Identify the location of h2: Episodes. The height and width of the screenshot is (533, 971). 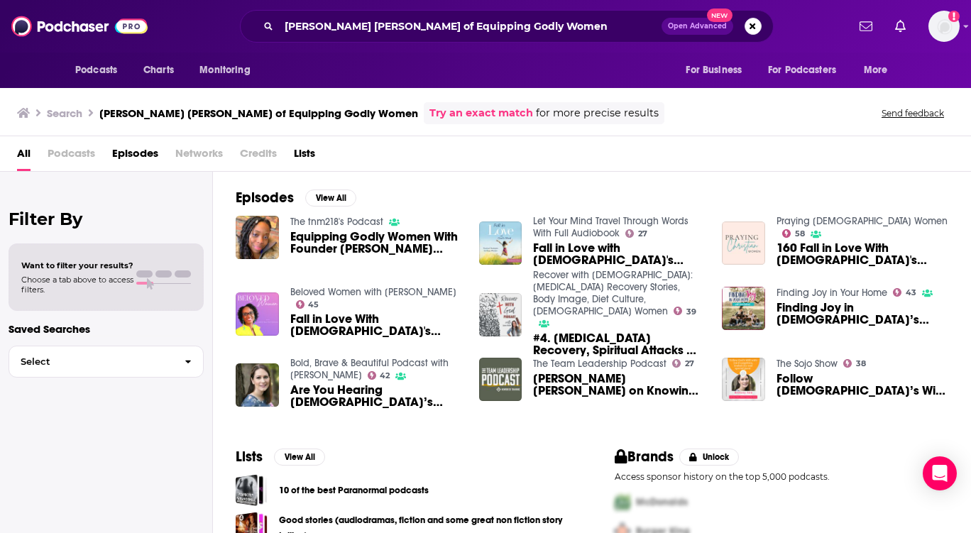
(265, 197).